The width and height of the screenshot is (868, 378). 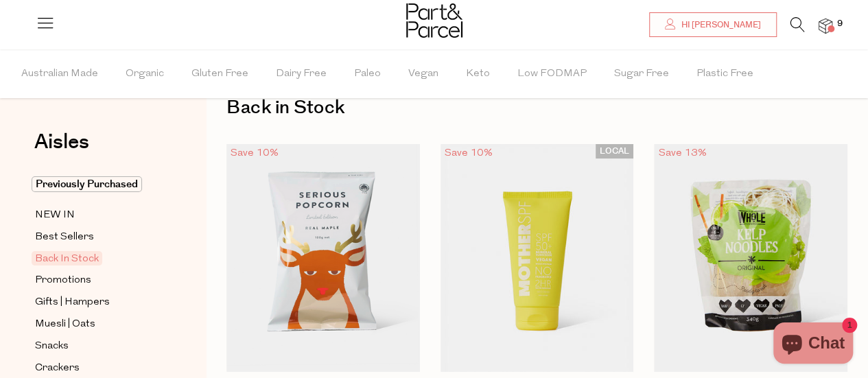 What do you see at coordinates (367, 74) in the screenshot?
I see `span: Paleo` at bounding box center [367, 74].